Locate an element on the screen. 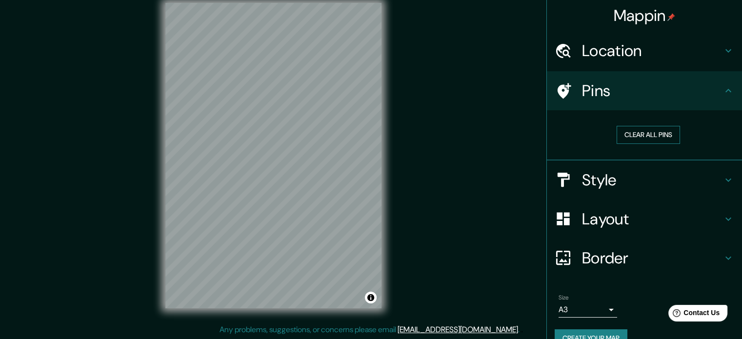 Image resolution: width=742 pixels, height=339 pixels. button: Toggle attribution is located at coordinates (371, 298).